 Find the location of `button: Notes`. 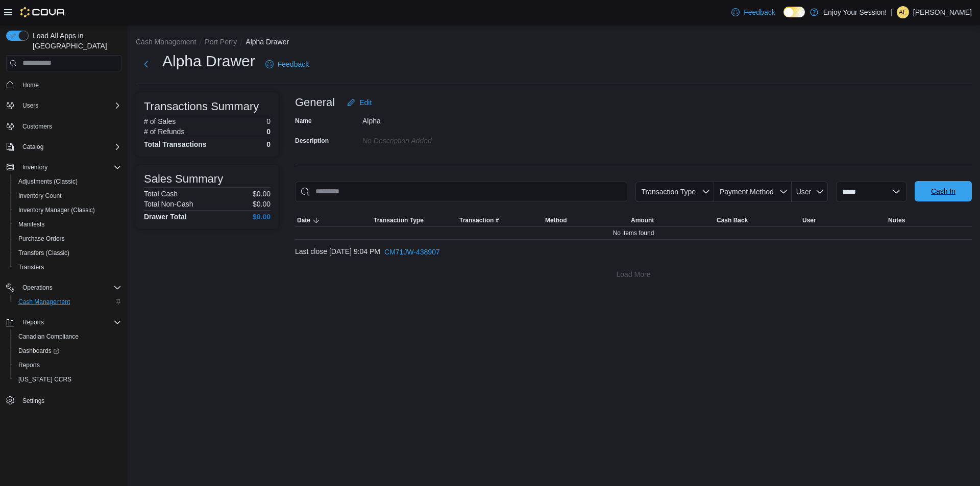

button: Notes is located at coordinates (929, 221).